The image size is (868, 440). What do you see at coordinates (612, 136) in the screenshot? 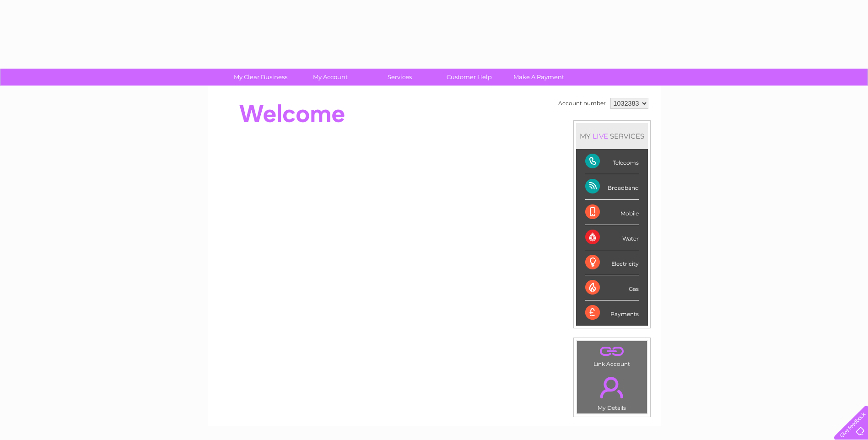
I see `div: MY SERVICES` at bounding box center [612, 136].